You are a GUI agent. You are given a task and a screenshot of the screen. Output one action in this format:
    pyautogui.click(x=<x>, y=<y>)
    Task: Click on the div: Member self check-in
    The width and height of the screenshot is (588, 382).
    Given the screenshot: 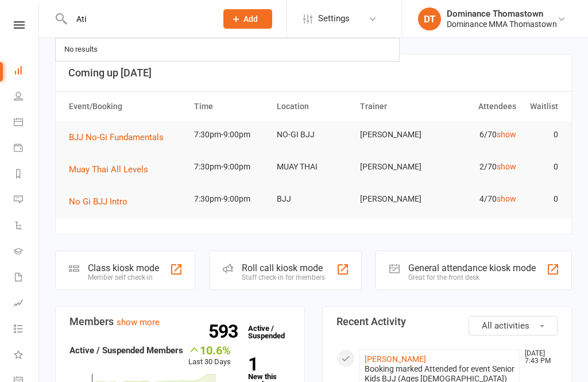 What is the action you would take?
    pyautogui.click(x=123, y=277)
    